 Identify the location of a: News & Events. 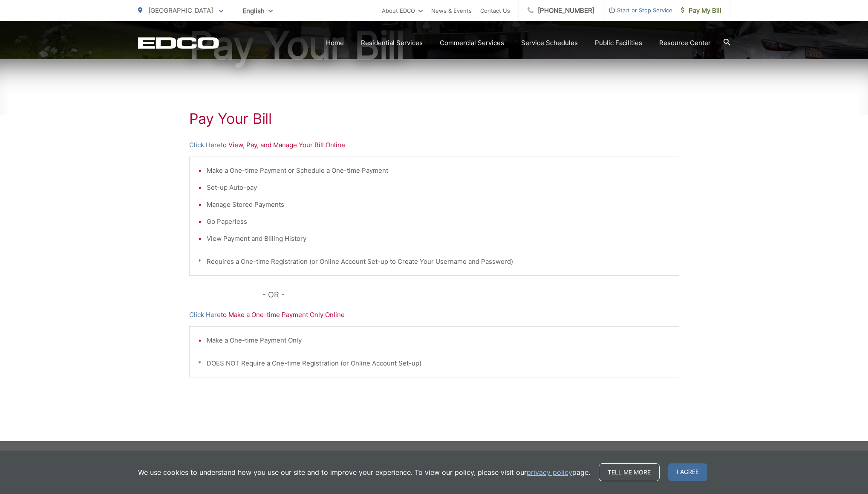
(451, 11).